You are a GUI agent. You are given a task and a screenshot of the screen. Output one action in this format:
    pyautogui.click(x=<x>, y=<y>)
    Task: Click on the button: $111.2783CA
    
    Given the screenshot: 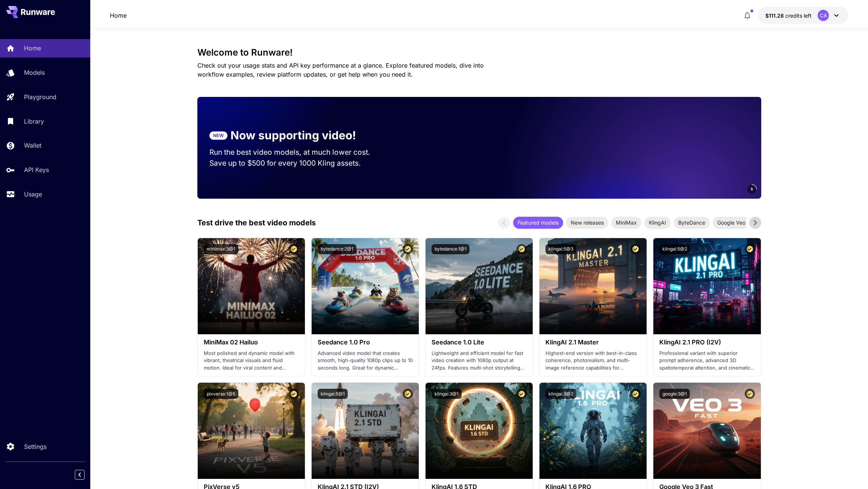 What is the action you would take?
    pyautogui.click(x=803, y=15)
    